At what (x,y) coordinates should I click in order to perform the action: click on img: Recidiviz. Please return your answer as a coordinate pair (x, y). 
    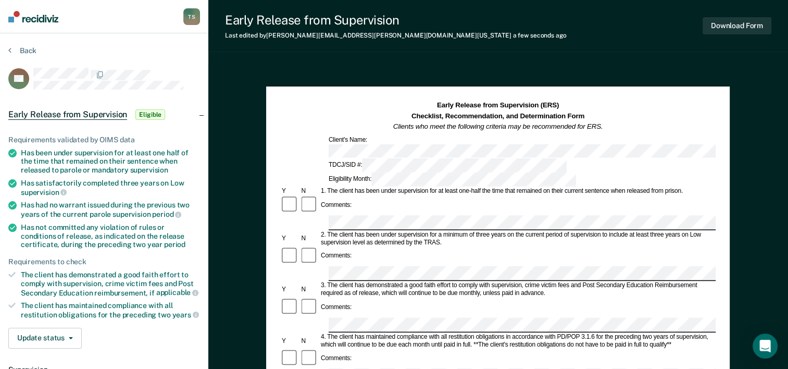
    Looking at the image, I should click on (33, 17).